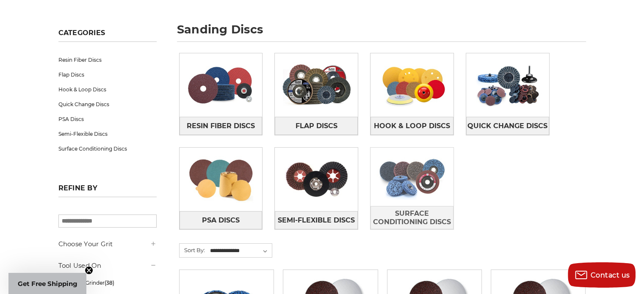 The image size is (644, 294). What do you see at coordinates (240, 251) in the screenshot?
I see `select: Sort By:` at bounding box center [240, 251].